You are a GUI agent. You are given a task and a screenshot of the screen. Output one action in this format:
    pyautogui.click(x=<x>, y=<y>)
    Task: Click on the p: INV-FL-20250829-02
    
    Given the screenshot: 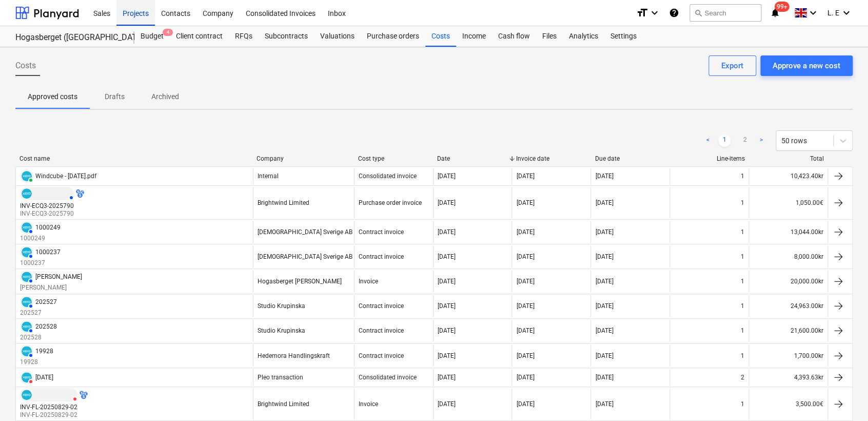 What is the action you would take?
    pyautogui.click(x=54, y=415)
    